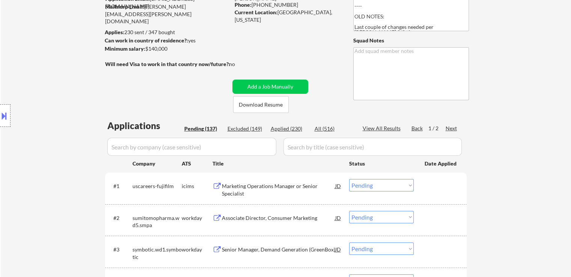 The width and height of the screenshot is (571, 277). Describe the element at coordinates (167, 49) in the screenshot. I see `div: $140,000` at that location.